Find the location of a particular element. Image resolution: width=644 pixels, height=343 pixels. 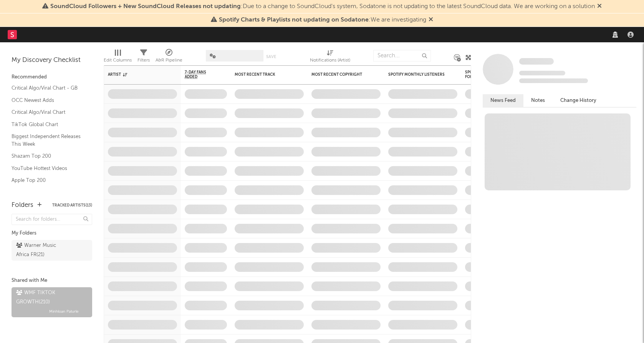

a: Critical Algo/Viral Chart is located at coordinates (48, 112).